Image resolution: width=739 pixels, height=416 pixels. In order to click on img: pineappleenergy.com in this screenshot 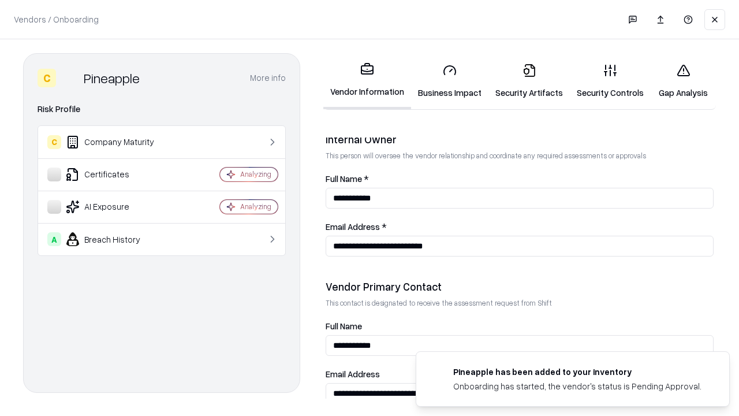, I will do `click(437, 372)`.